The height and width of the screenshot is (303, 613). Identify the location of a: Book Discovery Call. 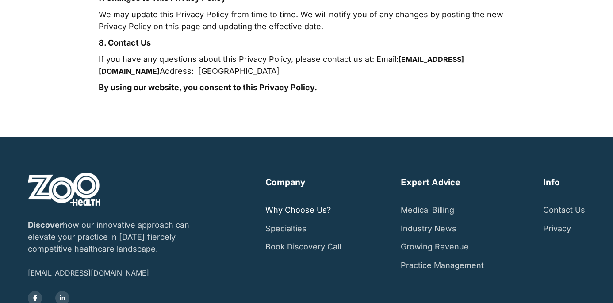
(303, 247).